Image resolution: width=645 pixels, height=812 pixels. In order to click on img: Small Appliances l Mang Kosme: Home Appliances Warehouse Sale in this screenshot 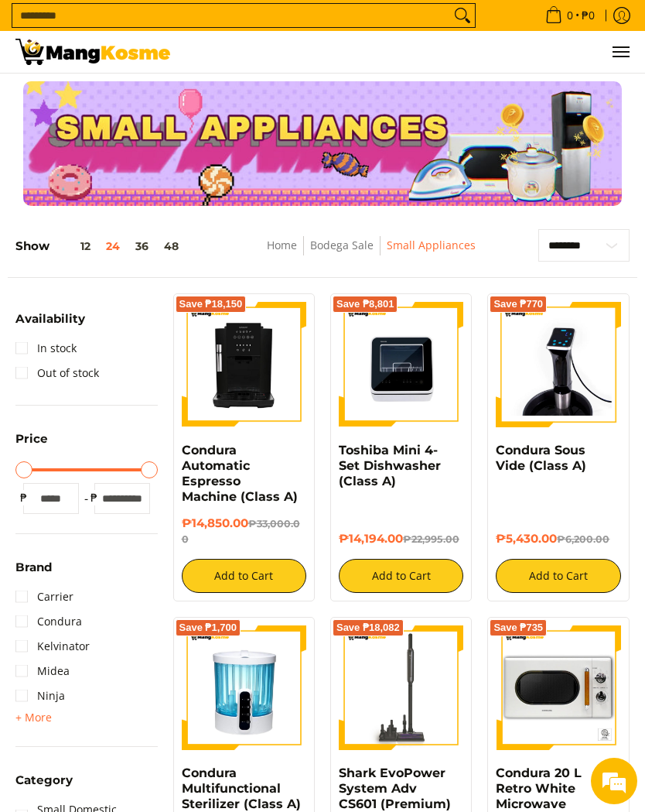, I will do `click(92, 52)`.